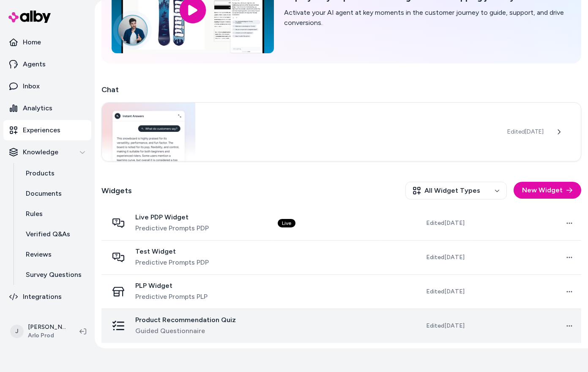 The height and width of the screenshot is (372, 588). Describe the element at coordinates (47, 86) in the screenshot. I see `a: Inbox` at that location.